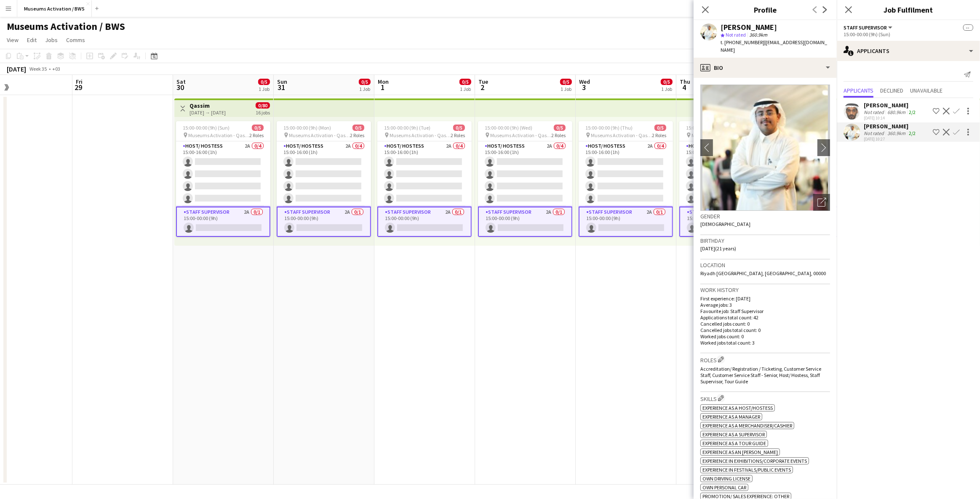  I want to click on span: Staff Supervisor, so click(865, 28).